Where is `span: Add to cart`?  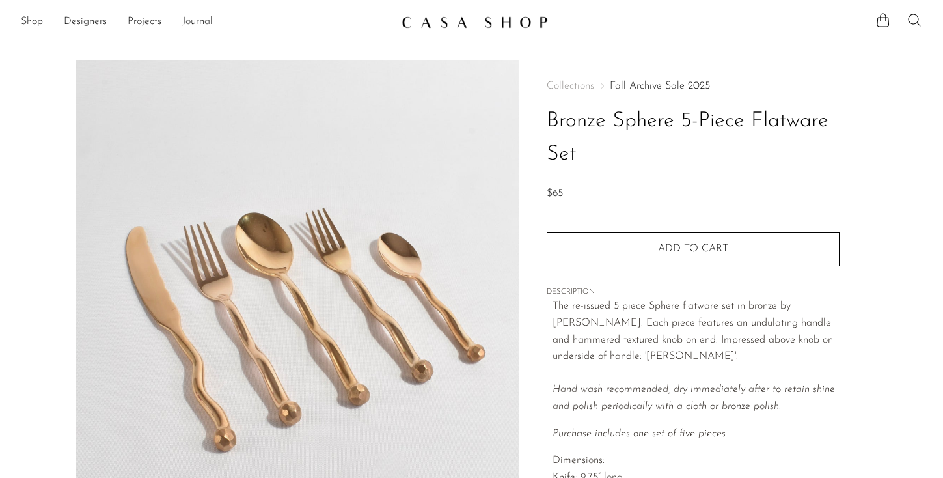 span: Add to cart is located at coordinates (693, 249).